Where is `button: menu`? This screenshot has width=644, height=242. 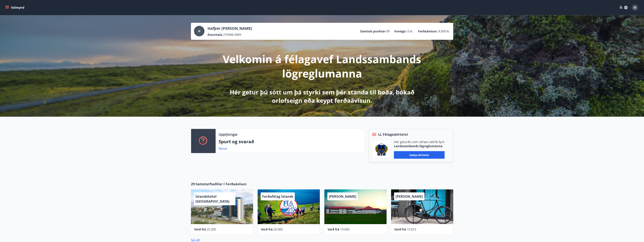 button: menu is located at coordinates (15, 8).